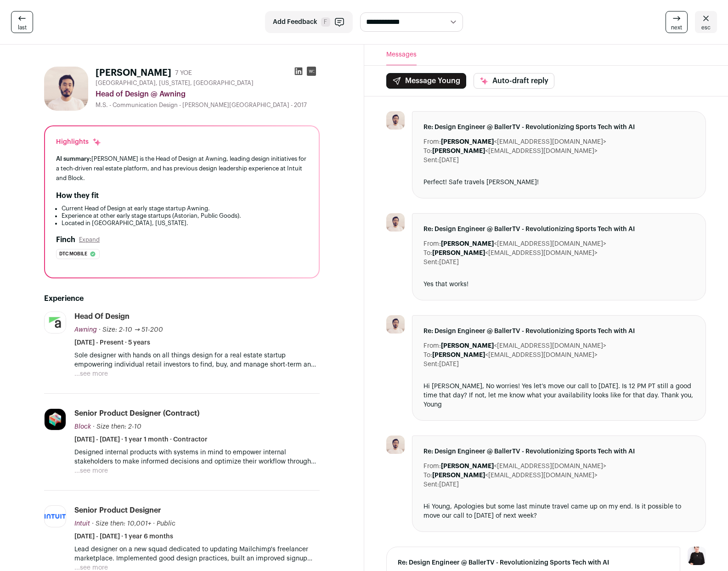 This screenshot has width=728, height=571. I want to click on li: Current Head of Design at early stage startup Awning., so click(185, 208).